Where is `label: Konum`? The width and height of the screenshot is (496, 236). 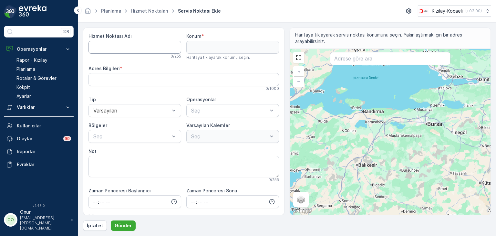
label: Konum is located at coordinates (194, 36).